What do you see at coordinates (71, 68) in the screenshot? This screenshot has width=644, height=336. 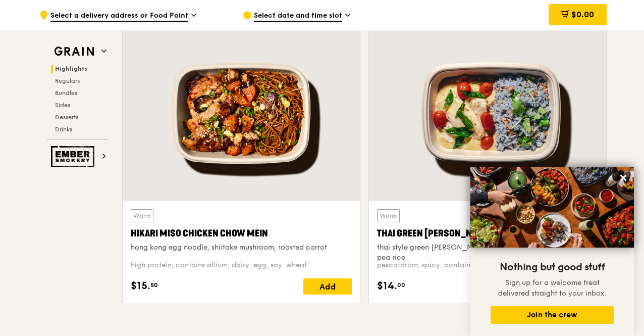 I see `span: Highlights` at bounding box center [71, 68].